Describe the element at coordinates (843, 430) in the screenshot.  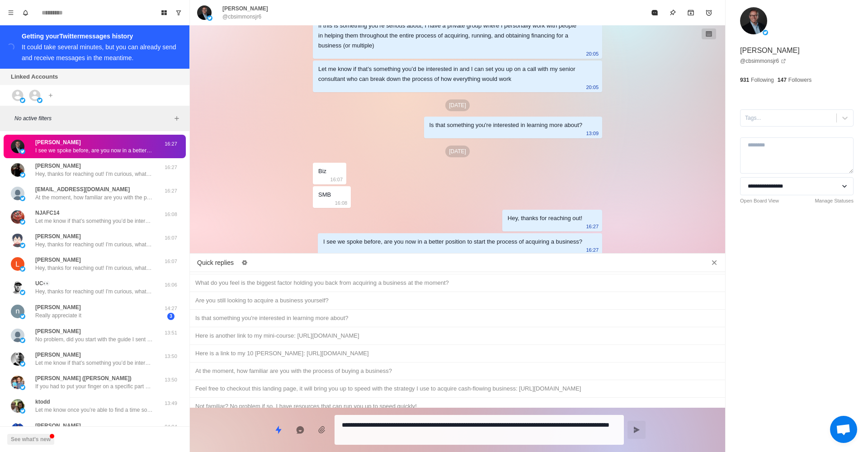
I see `a: Open chat` at that location.